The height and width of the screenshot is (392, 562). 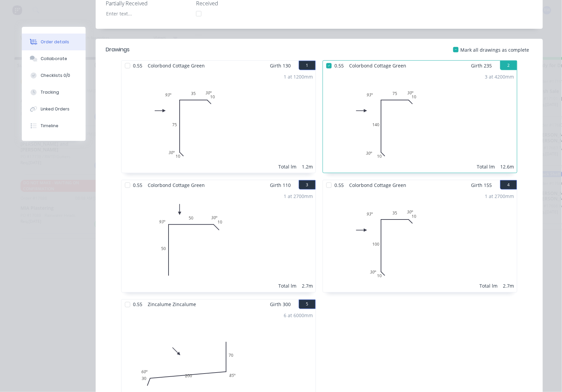 I want to click on div: Checklists 0/0, so click(x=55, y=76).